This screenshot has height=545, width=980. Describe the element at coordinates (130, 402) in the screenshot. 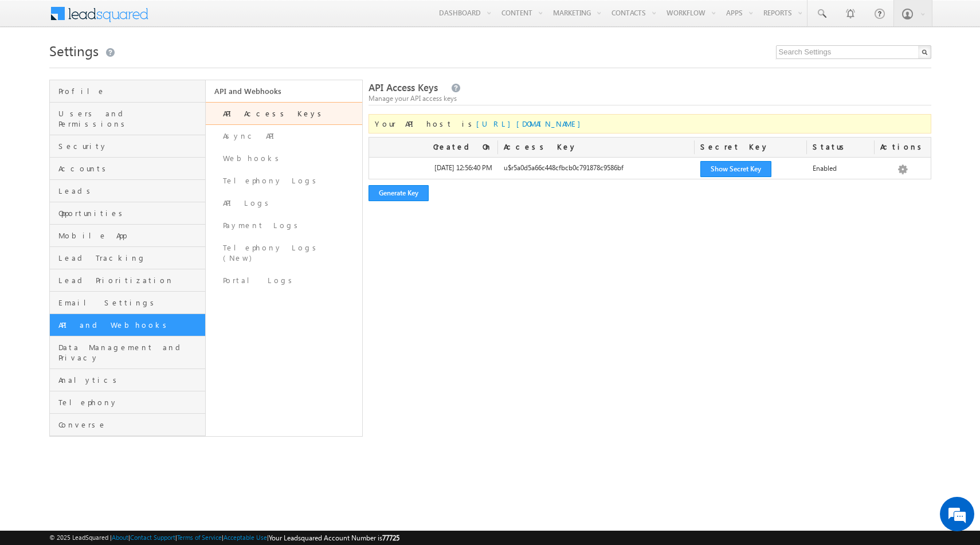

I see `span: Telephony` at that location.